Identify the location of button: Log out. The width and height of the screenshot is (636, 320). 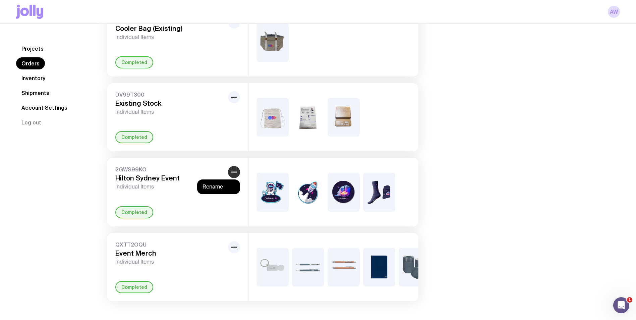
(31, 122).